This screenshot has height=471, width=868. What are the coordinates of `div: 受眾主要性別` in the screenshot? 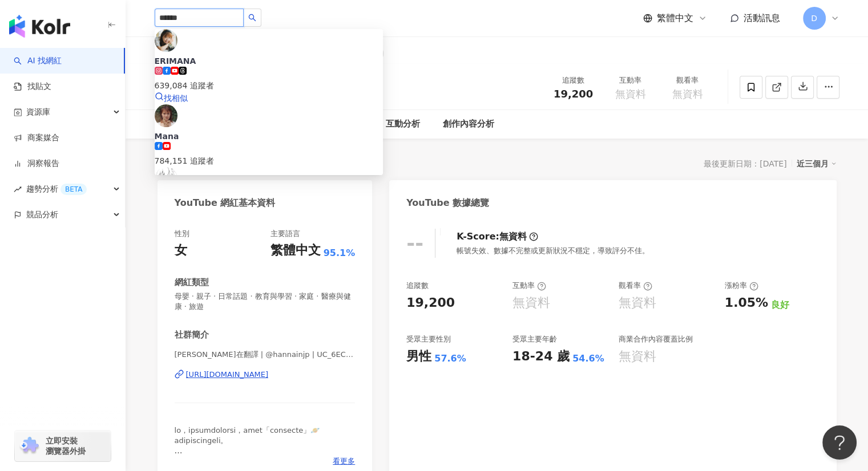 It's located at (428, 340).